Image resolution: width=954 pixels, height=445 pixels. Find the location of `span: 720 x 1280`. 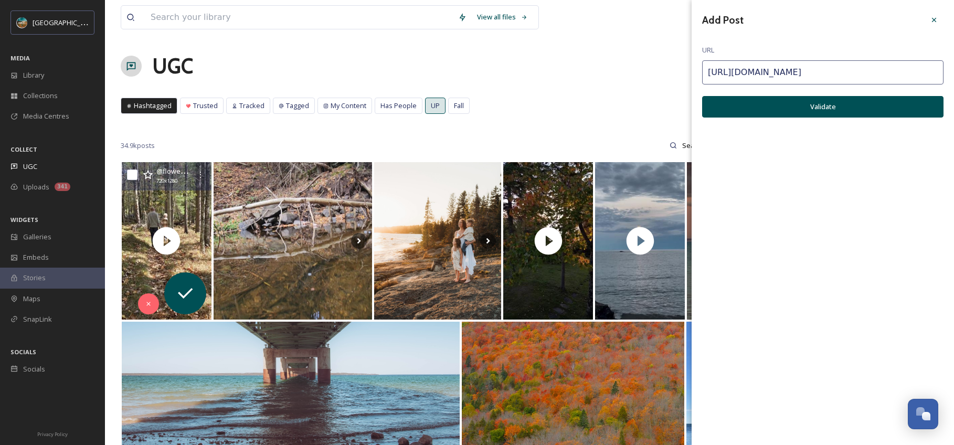

span: 720 x 1280 is located at coordinates (167, 181).